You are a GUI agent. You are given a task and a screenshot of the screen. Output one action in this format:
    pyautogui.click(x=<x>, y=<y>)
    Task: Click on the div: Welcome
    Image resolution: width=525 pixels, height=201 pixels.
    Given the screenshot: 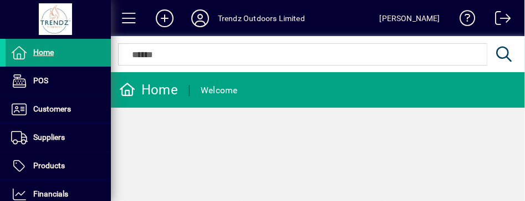 What is the action you would take?
    pyautogui.click(x=219, y=90)
    